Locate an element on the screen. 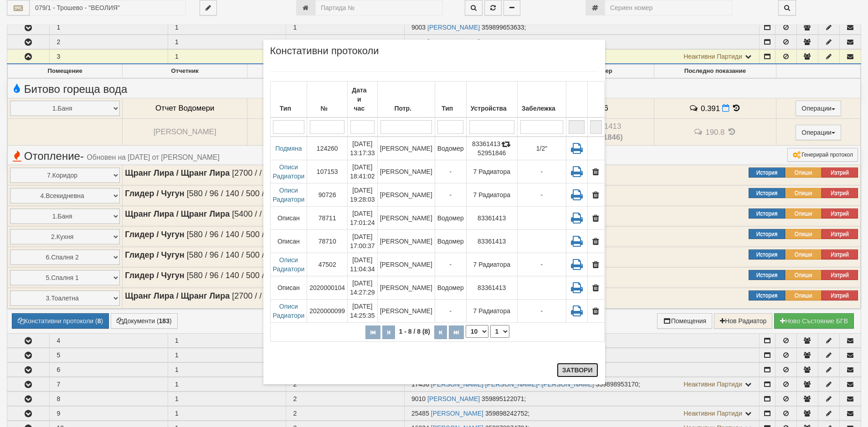 This screenshot has height=427, width=868. td: 78711 is located at coordinates (327, 218).